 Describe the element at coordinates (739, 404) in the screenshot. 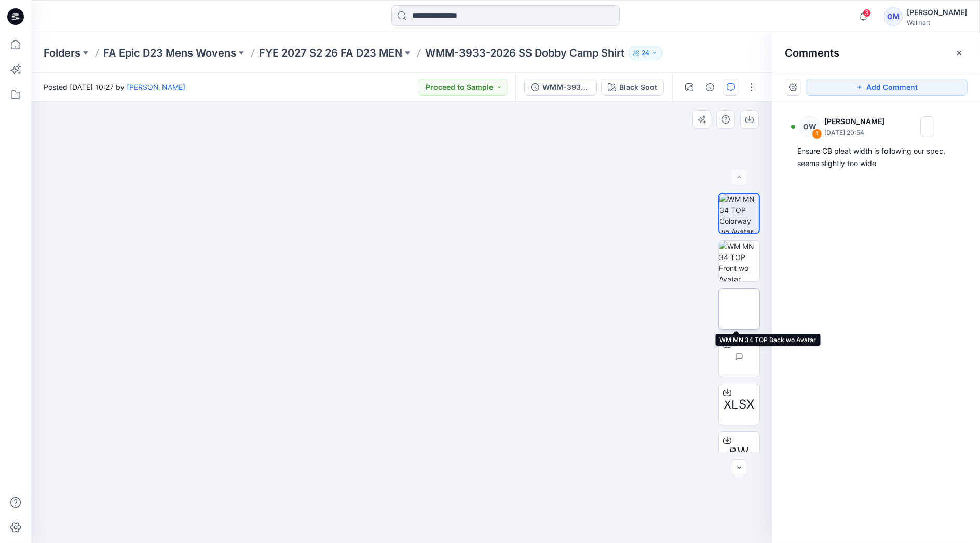

I see `span: XLSX` at that location.